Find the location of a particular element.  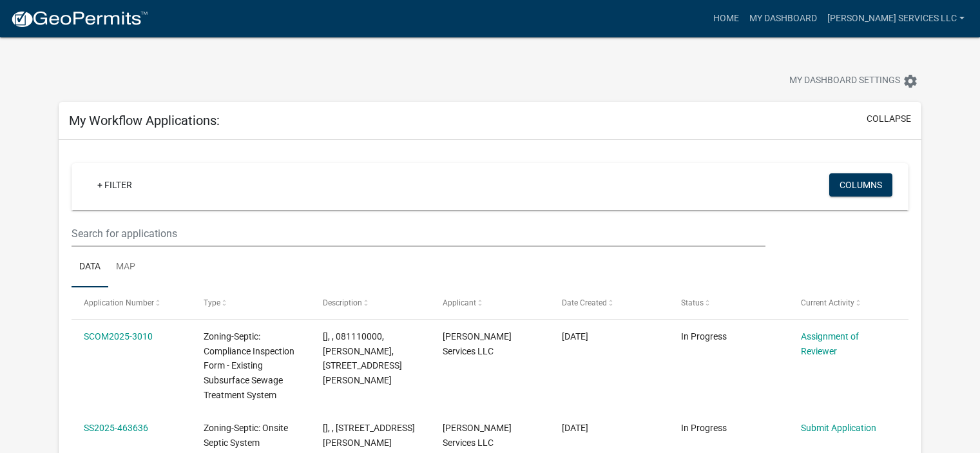

datatable-header-cell: Applicant is located at coordinates (489, 302).